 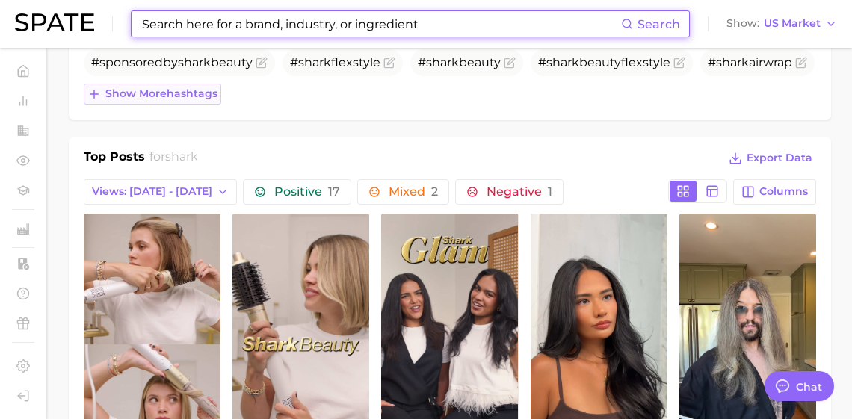 I want to click on button: Export Data, so click(x=770, y=158).